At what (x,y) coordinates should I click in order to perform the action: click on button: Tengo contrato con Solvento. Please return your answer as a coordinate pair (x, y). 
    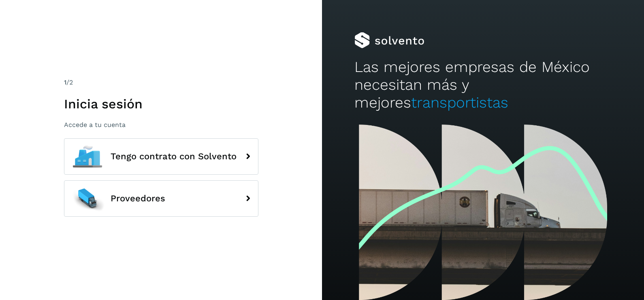
    Looking at the image, I should click on (161, 156).